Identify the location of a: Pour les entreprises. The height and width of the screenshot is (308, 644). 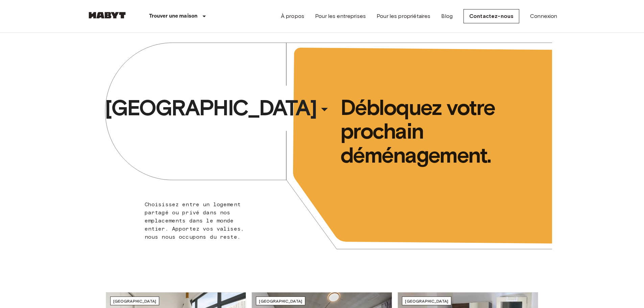
(340, 16).